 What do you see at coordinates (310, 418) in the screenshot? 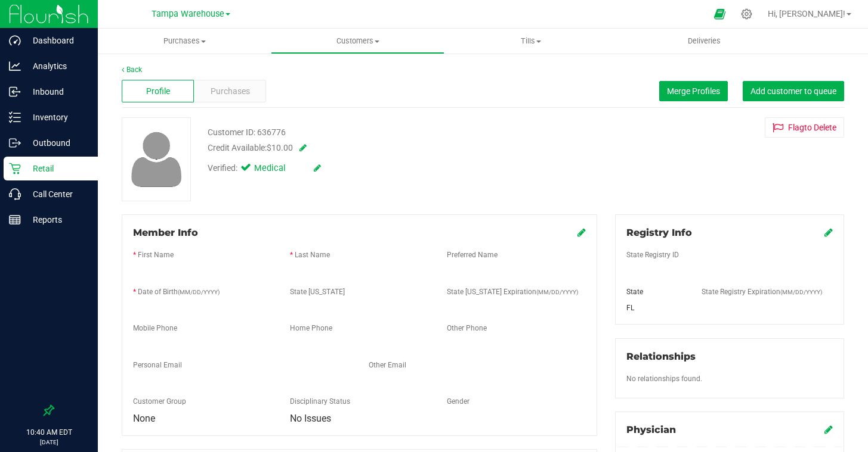
I see `span: No Issues` at bounding box center [310, 418].